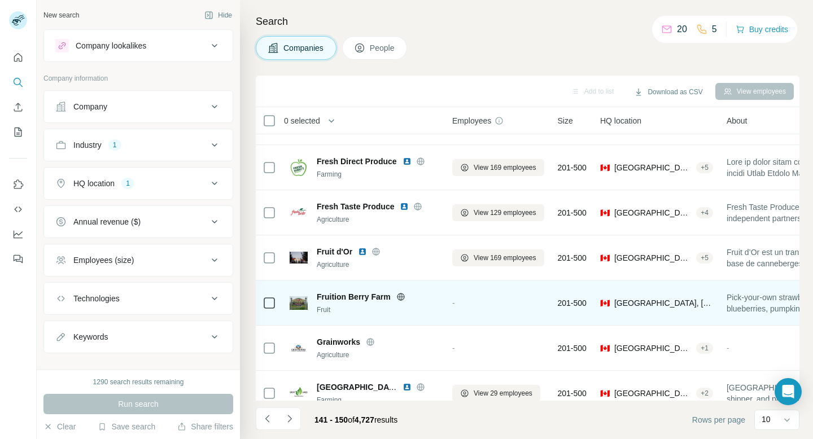 The width and height of the screenshot is (813, 439). I want to click on button: HQ location1, so click(138, 183).